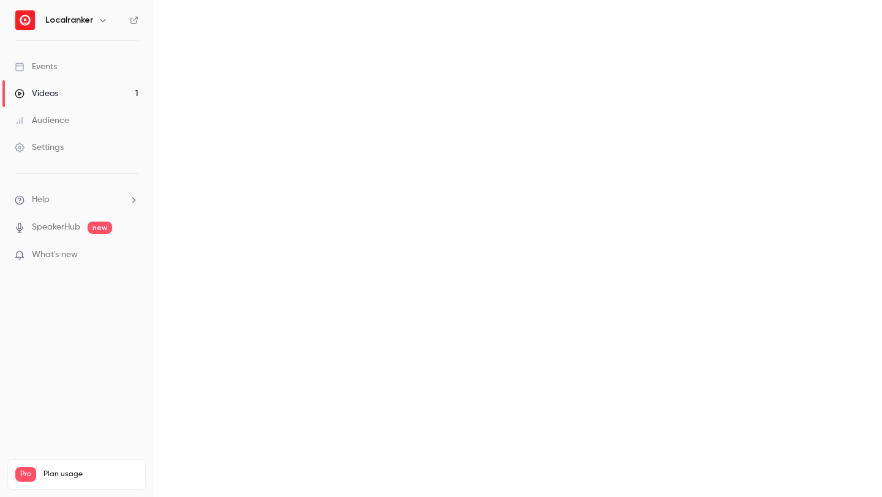 This screenshot has height=497, width=882. What do you see at coordinates (26, 475) in the screenshot?
I see `span: Pro` at bounding box center [26, 475].